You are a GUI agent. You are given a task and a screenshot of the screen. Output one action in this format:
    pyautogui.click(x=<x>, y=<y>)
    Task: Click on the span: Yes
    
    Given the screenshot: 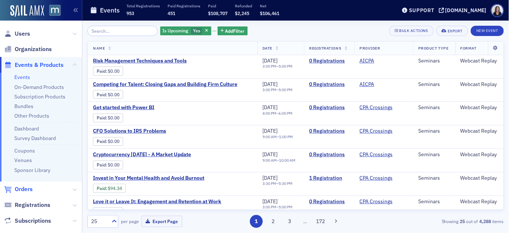 What is the action you would take?
    pyautogui.click(x=197, y=31)
    